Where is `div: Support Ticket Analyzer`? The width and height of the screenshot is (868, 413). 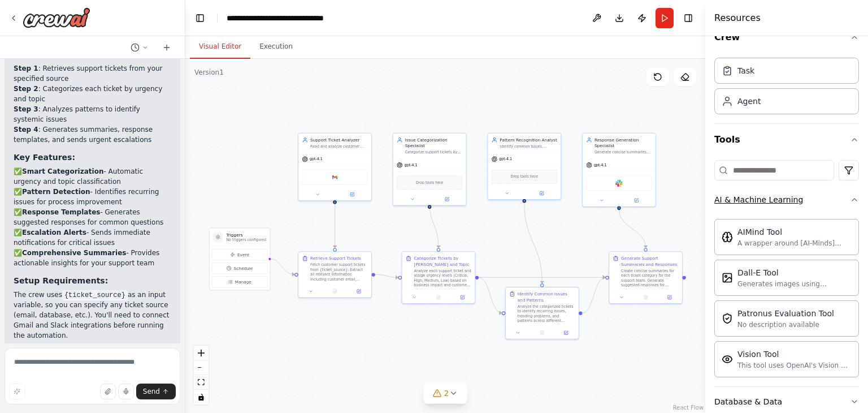
div: Support Ticket Analyzer is located at coordinates (339, 139).